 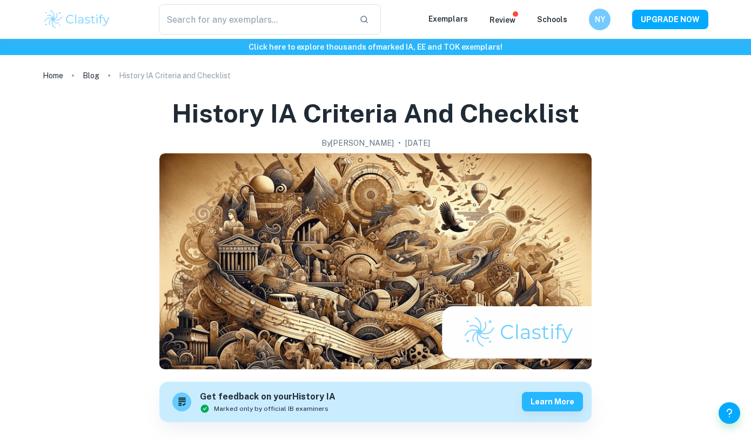 I want to click on a: Clastify logo, so click(x=77, y=19).